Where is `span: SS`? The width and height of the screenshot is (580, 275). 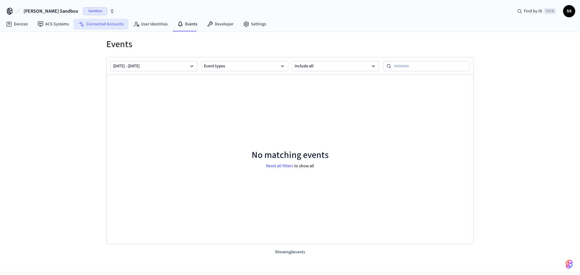
span: SS is located at coordinates (569, 11).